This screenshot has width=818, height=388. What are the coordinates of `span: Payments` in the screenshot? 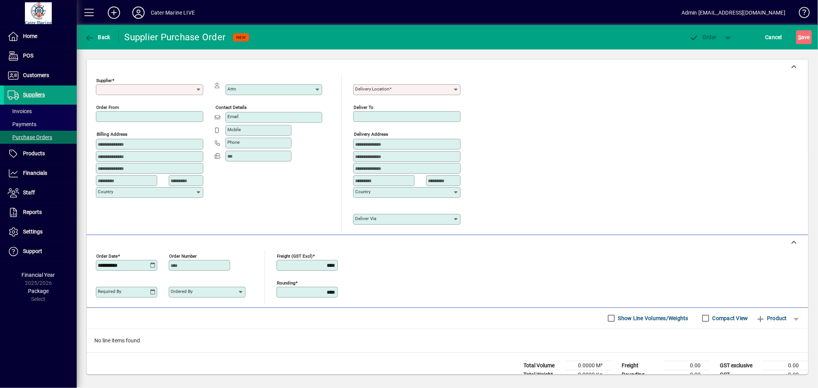 It's located at (22, 124).